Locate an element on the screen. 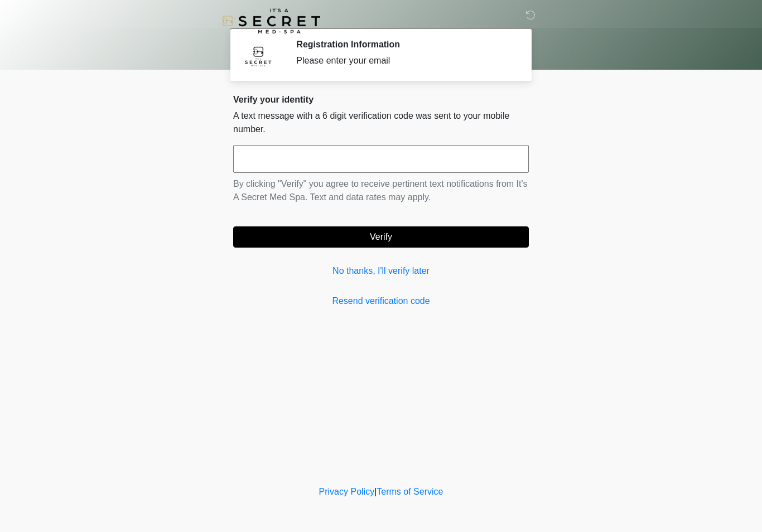  div: Please enter your email is located at coordinates (404, 61).